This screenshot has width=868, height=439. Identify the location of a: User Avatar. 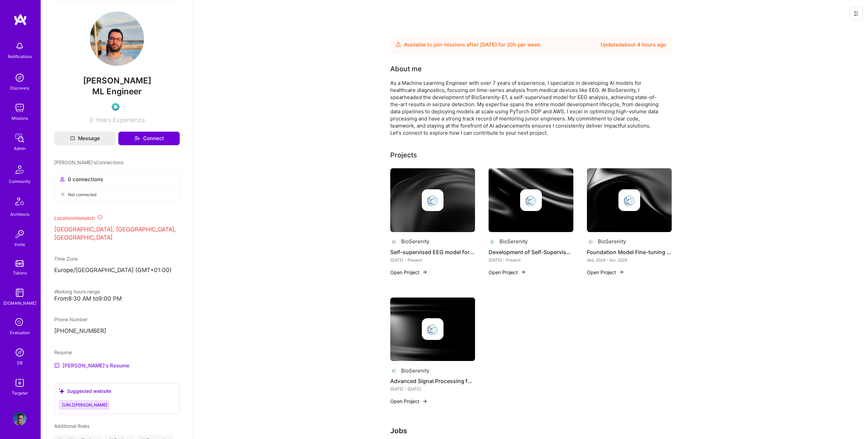
(20, 418).